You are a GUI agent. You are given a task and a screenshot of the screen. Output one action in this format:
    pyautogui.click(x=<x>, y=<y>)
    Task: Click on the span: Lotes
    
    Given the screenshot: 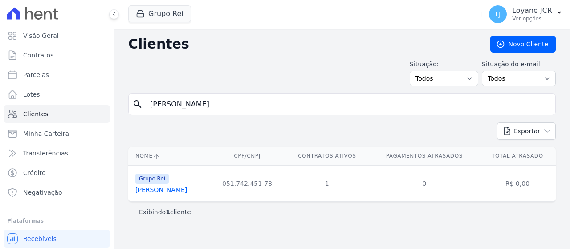 What is the action you would take?
    pyautogui.click(x=32, y=94)
    